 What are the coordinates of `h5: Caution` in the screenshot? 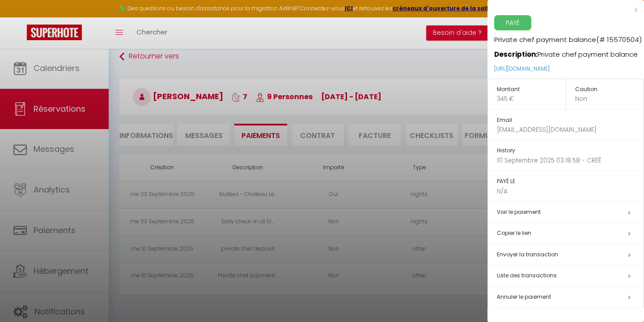 It's located at (610, 89).